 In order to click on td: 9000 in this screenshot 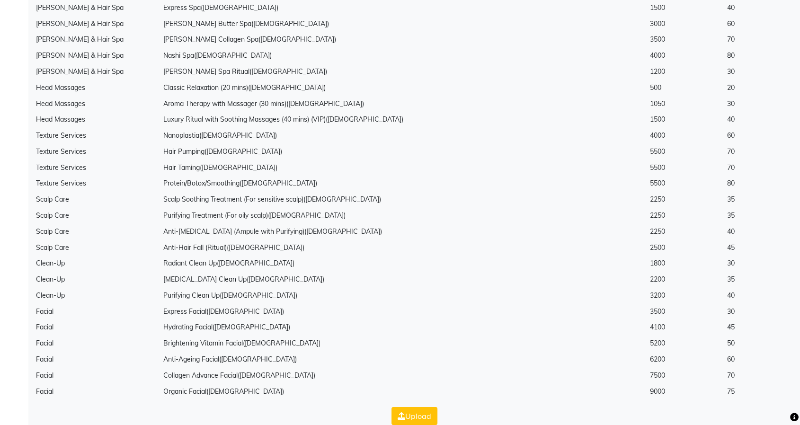, I will do `click(685, 391)`.